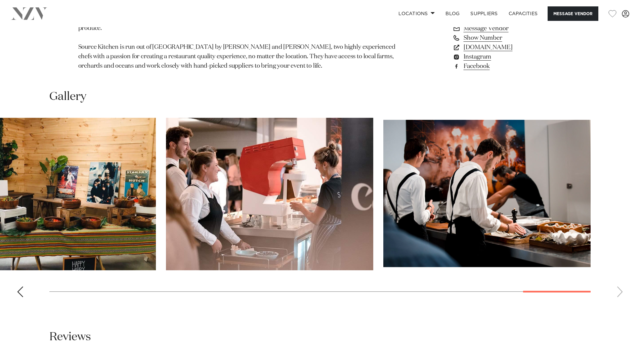 The image size is (640, 347). What do you see at coordinates (508, 38) in the screenshot?
I see `a: Show Number` at bounding box center [508, 38].